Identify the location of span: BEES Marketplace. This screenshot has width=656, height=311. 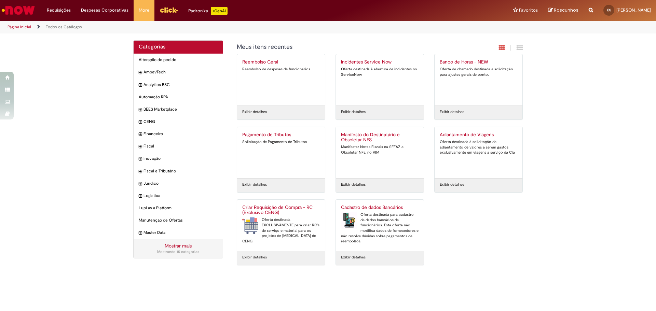
(181, 109).